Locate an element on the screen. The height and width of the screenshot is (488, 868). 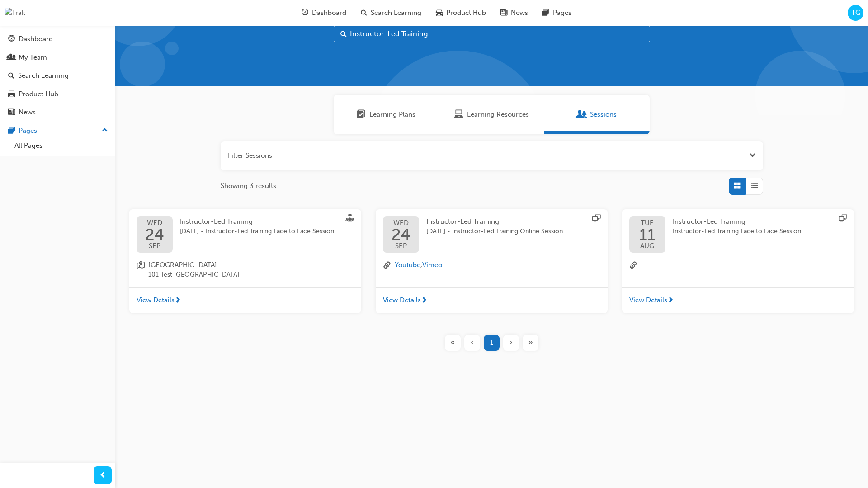
button: Pages is located at coordinates (57, 131).